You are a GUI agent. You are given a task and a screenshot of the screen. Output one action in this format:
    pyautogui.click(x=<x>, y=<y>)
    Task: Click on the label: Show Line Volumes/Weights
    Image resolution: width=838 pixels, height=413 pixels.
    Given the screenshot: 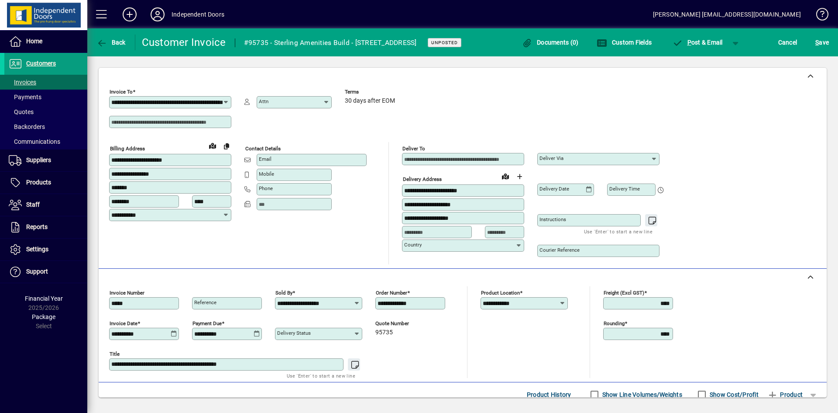 What is the action you would take?
    pyautogui.click(x=641, y=394)
    